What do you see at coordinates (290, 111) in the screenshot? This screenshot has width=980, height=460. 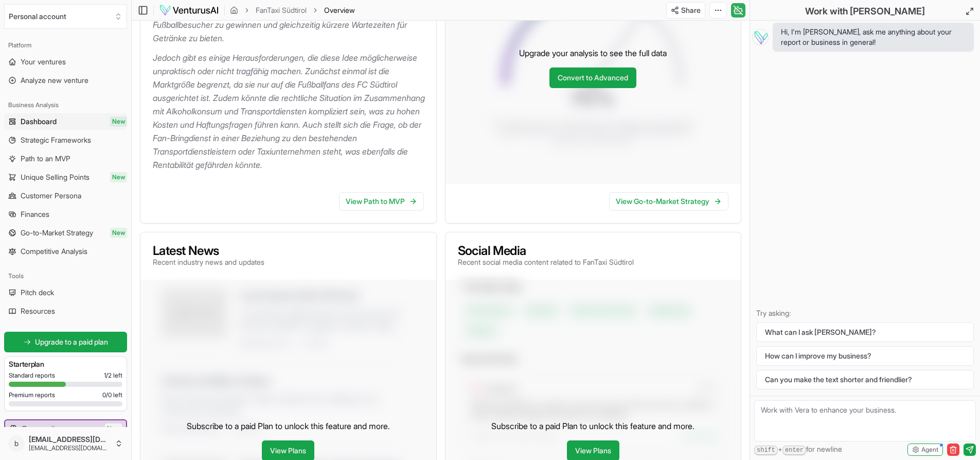 I see `p: Jedoch gibt es einige Herausforderungen, die diese Idee möglicherweise unpraktisch oder nicht tra...` at bounding box center [290, 111].